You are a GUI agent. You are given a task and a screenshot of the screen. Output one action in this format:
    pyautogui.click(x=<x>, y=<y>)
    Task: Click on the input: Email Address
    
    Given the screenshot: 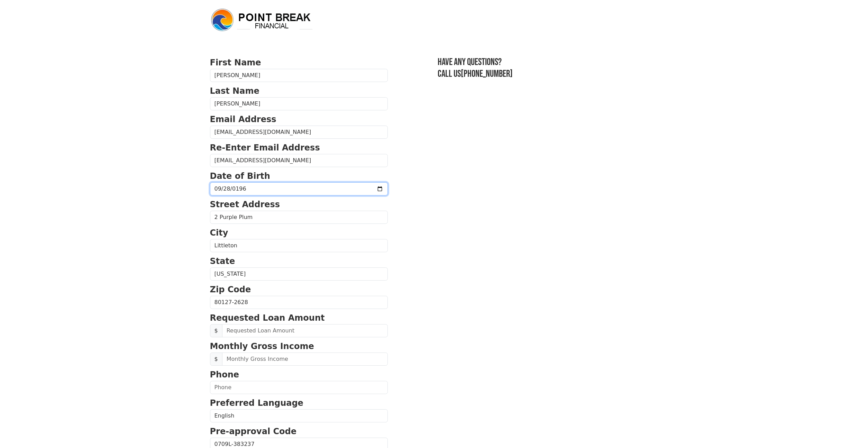 What is the action you would take?
    pyautogui.click(x=299, y=132)
    